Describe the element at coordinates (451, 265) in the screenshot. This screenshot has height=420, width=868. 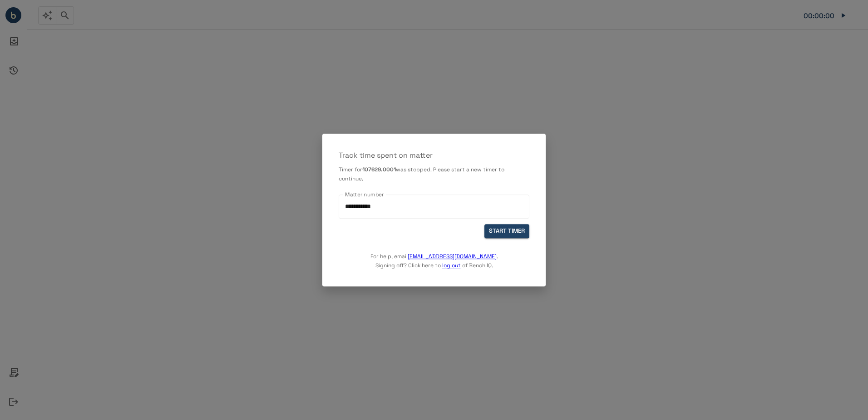
I see `a: log out` at that location.